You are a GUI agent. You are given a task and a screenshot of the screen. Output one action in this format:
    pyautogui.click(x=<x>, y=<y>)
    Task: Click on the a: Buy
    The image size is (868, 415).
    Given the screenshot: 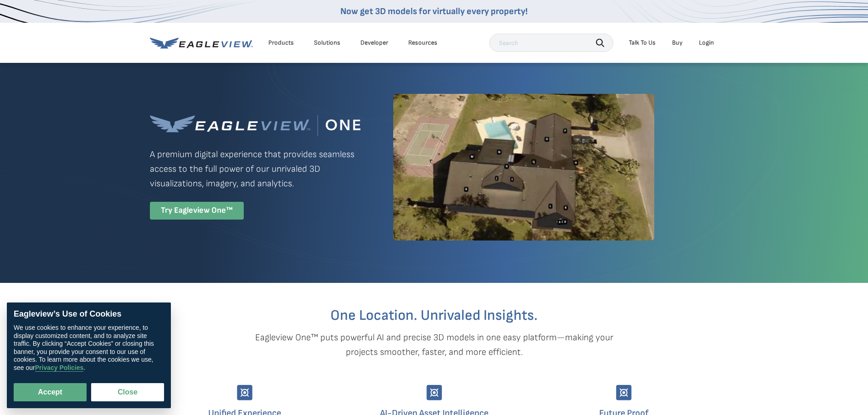 What is the action you would take?
    pyautogui.click(x=677, y=43)
    